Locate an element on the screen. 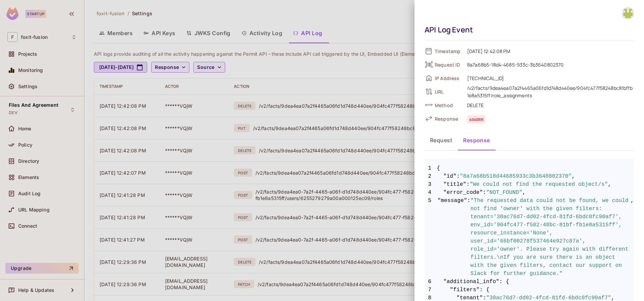  span: 2 is located at coordinates (430, 176).